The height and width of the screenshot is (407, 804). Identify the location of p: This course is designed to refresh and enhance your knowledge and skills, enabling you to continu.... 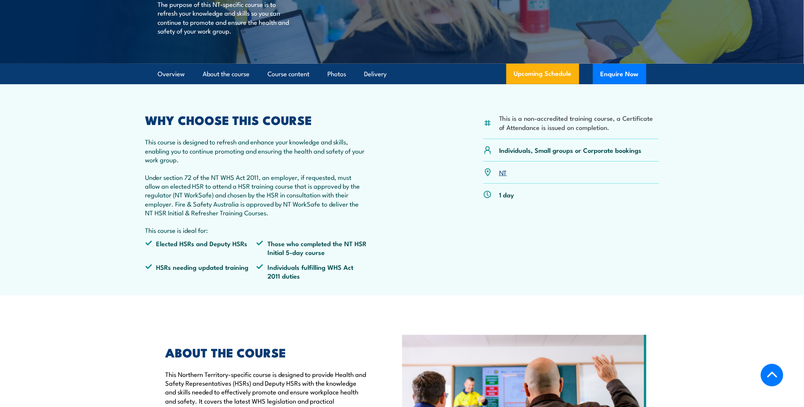
(257, 151).